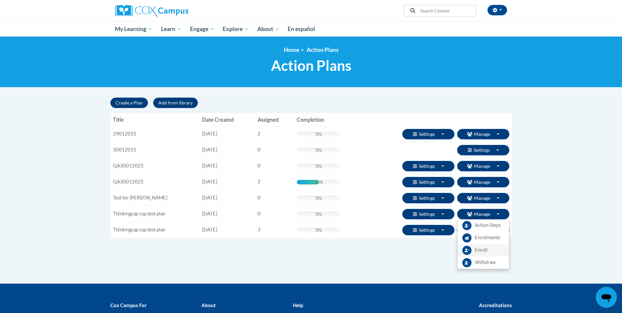 The height and width of the screenshot is (313, 622). Describe the element at coordinates (445, 11) in the screenshot. I see `input: Search Courses` at that location.